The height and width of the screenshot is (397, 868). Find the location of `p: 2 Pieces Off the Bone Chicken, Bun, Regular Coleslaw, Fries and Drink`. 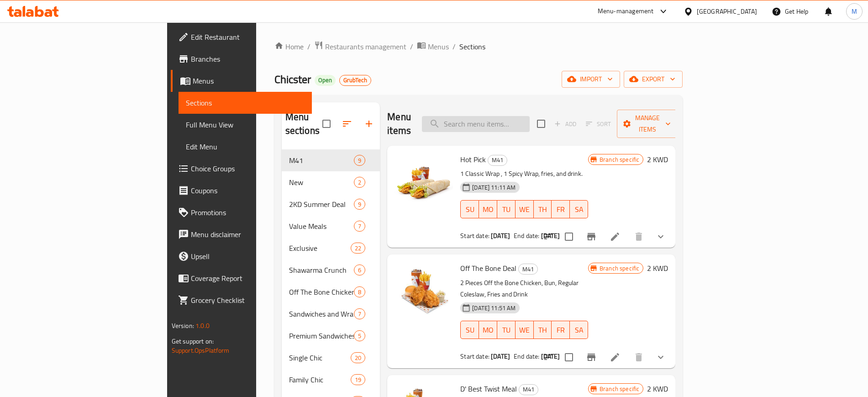

p: 2 Pieces Off the Bone Chicken, Bun, Regular Coleslaw, Fries and Drink is located at coordinates (525, 289).